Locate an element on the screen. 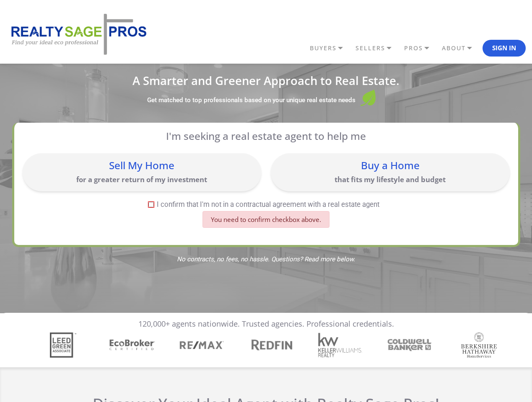 This screenshot has height=402, width=532. img: Sponsor Logo: Leed Green Associate is located at coordinates (63, 345).